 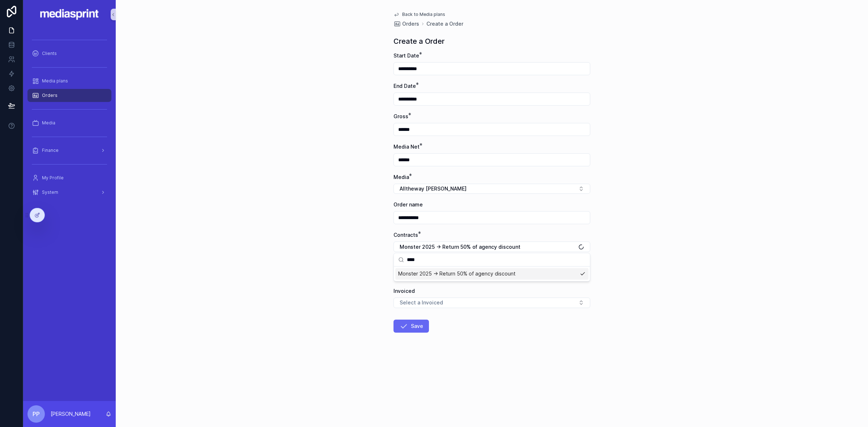 What do you see at coordinates (69, 118) in the screenshot?
I see `div: scrollable content` at bounding box center [69, 118].